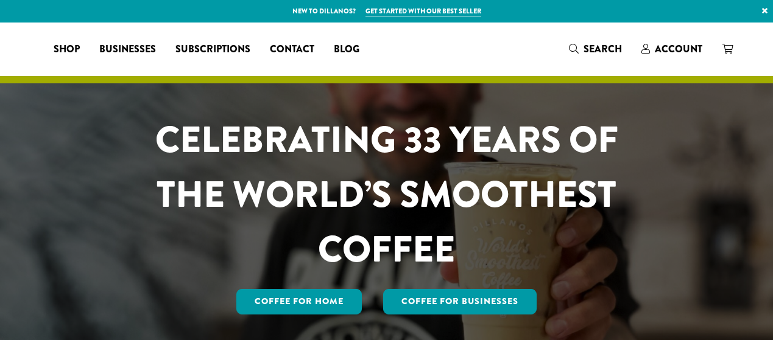 Image resolution: width=773 pixels, height=340 pixels. I want to click on span: Blog, so click(347, 49).